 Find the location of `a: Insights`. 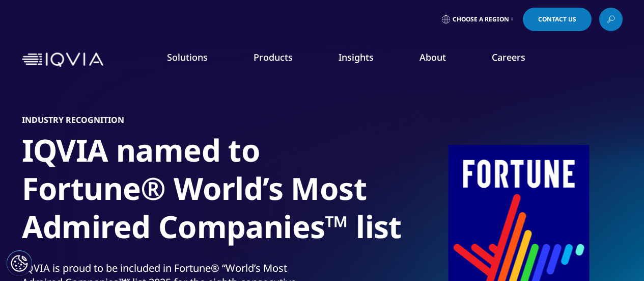

a: Insights is located at coordinates (356, 57).